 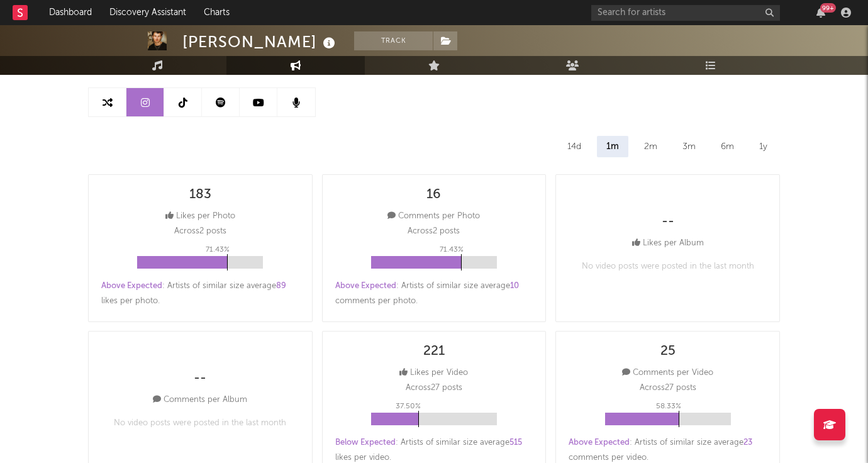 I want to click on div: 1m, so click(x=613, y=147).